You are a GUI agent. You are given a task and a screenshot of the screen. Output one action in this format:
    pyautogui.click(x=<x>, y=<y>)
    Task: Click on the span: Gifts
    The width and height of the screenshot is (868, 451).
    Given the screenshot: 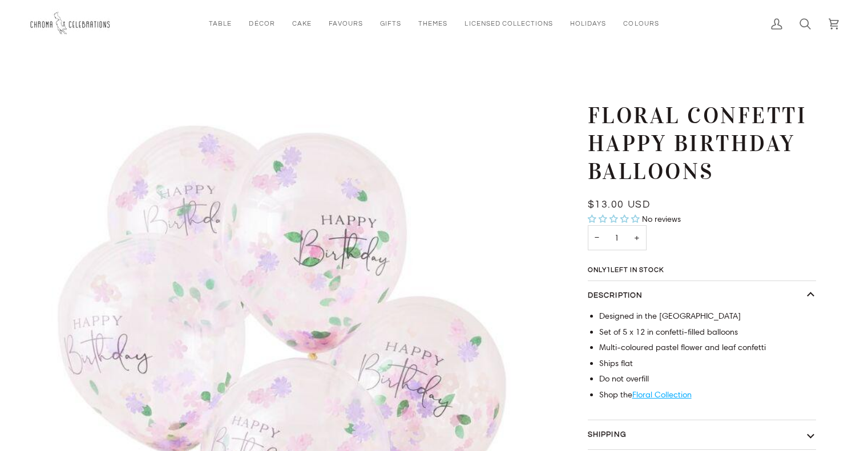 What is the action you would take?
    pyautogui.click(x=390, y=24)
    